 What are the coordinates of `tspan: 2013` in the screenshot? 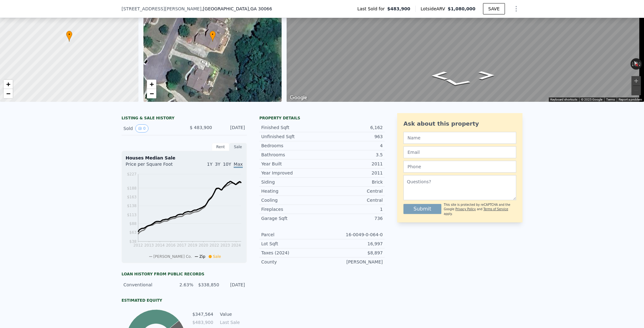 It's located at (149, 245).